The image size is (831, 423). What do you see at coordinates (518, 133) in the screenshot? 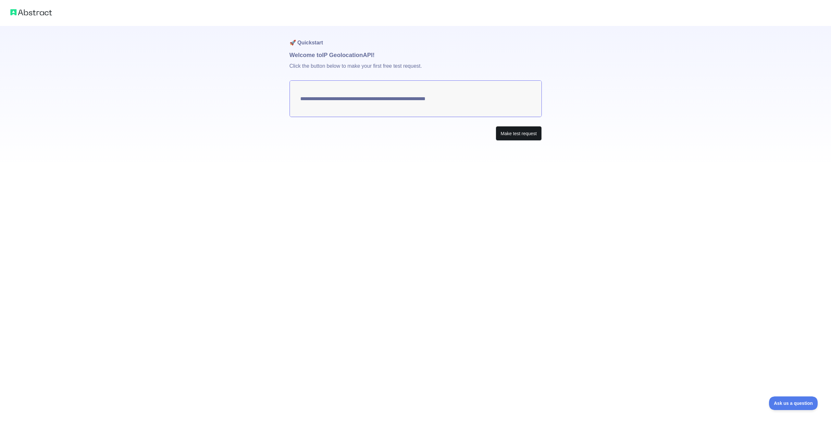
I see `button: Make test request` at bounding box center [518, 133].